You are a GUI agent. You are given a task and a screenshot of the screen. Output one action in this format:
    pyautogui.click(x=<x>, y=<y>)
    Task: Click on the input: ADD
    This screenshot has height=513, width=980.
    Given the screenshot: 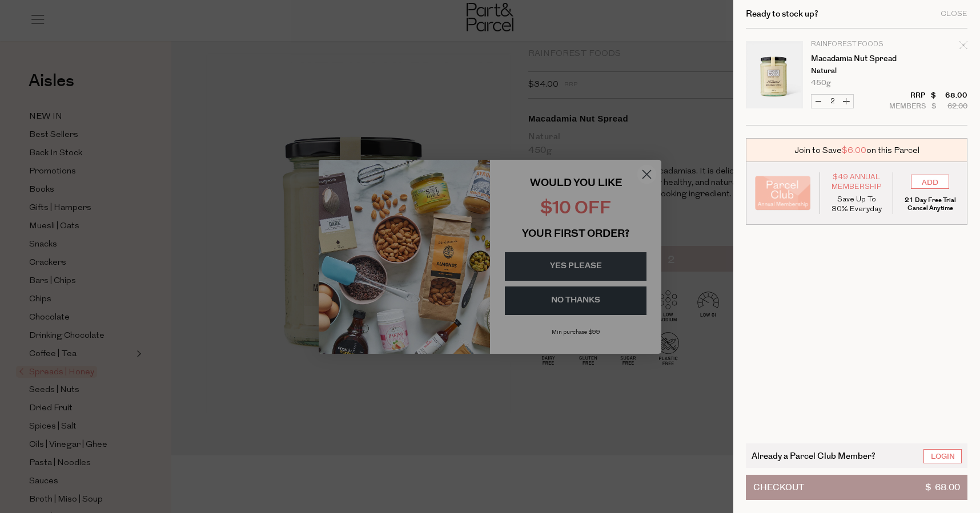 What is the action you would take?
    pyautogui.click(x=930, y=181)
    